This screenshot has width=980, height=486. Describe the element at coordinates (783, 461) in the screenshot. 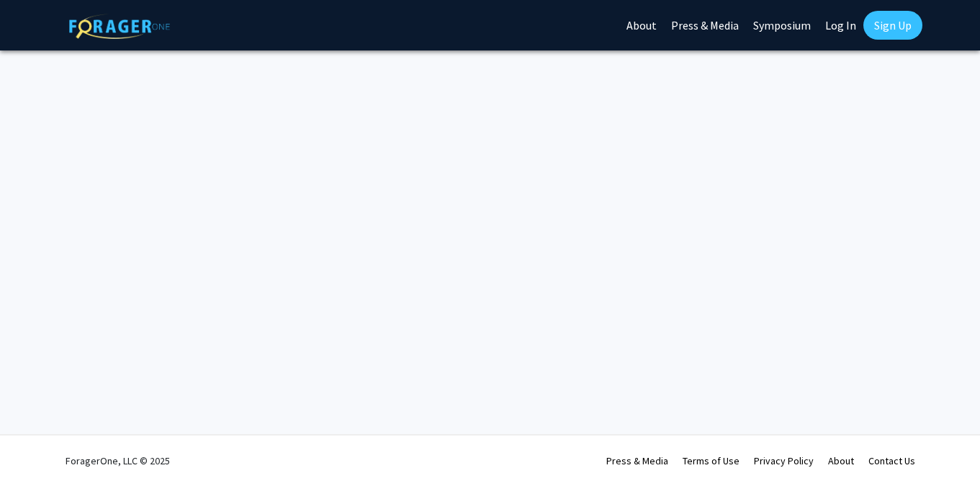

I see `a: Privacy Policy` at that location.